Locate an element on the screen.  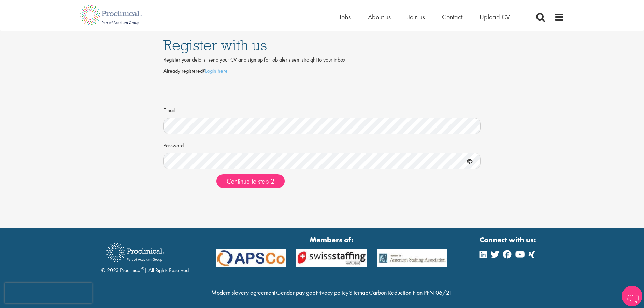
label: Password is located at coordinates (173, 145).